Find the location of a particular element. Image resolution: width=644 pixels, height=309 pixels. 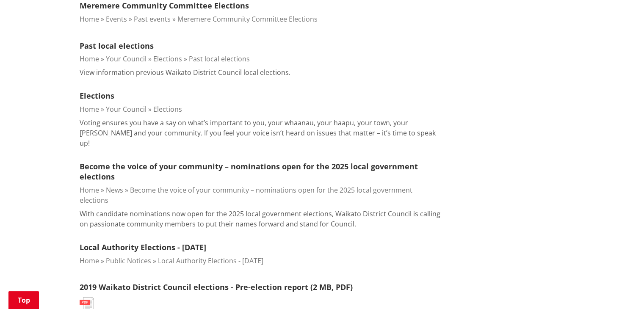

a: Events is located at coordinates (117, 19).